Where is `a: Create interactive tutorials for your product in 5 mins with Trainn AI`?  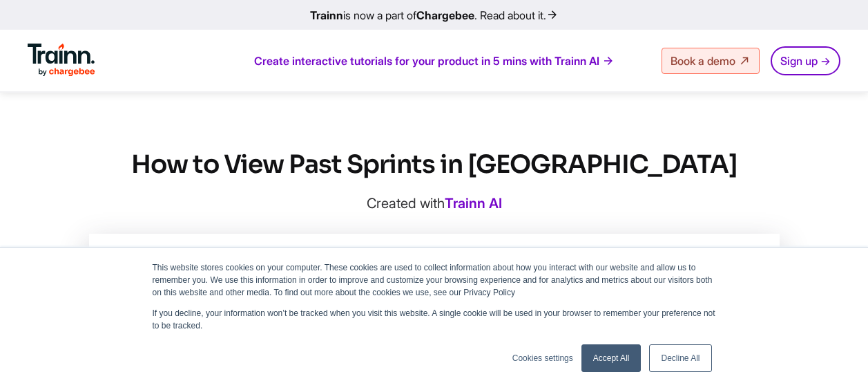
a: Create interactive tutorials for your product in 5 mins with Trainn AI is located at coordinates (435, 61).